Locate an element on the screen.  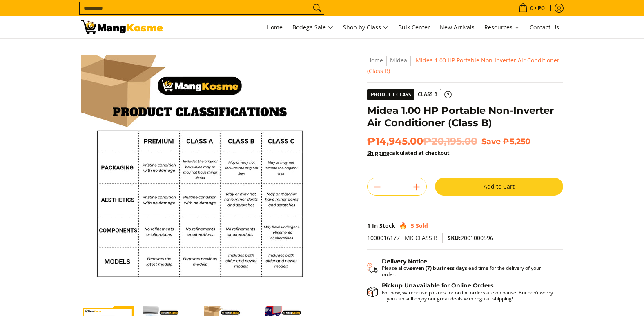
a: Midea is located at coordinates (399, 60).